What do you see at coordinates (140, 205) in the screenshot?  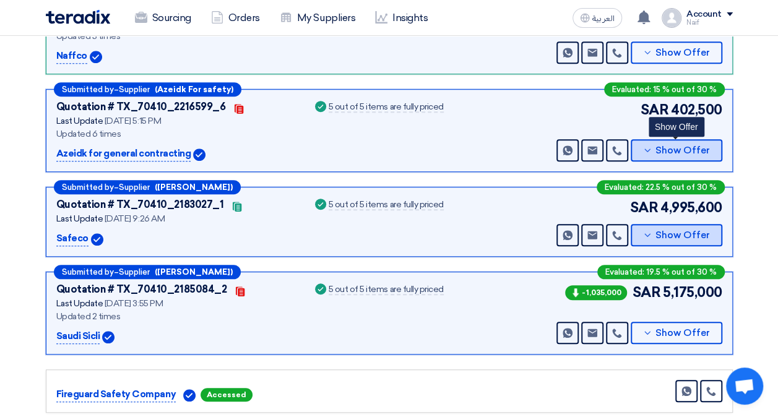 I see `div: Quotation # TX_70410_2183027_1` at bounding box center [140, 205].